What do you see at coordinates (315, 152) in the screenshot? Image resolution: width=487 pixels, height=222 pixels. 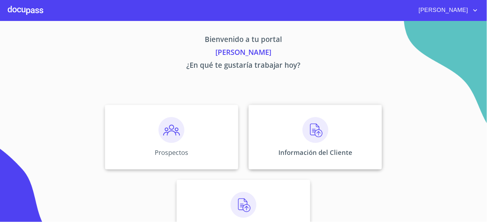 I see `p: Información del Cliente` at bounding box center [315, 152].